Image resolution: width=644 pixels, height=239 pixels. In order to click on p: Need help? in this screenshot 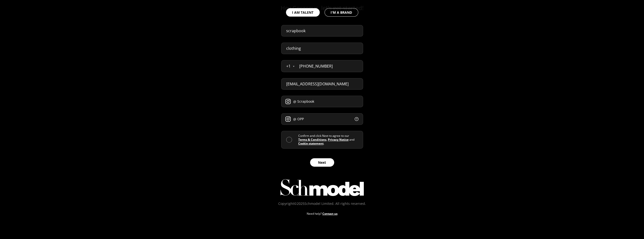, I will do `click(322, 214)`.